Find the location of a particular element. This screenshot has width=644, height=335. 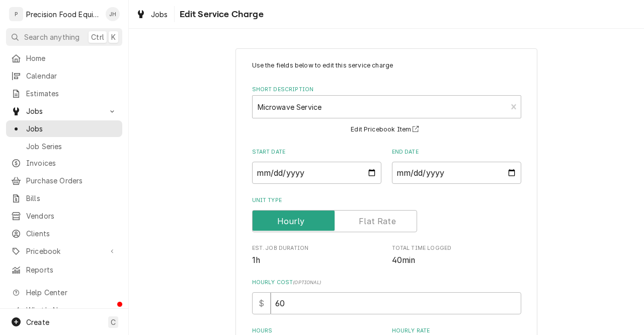

button: Edit Pricebook Item is located at coordinates (387, 129).